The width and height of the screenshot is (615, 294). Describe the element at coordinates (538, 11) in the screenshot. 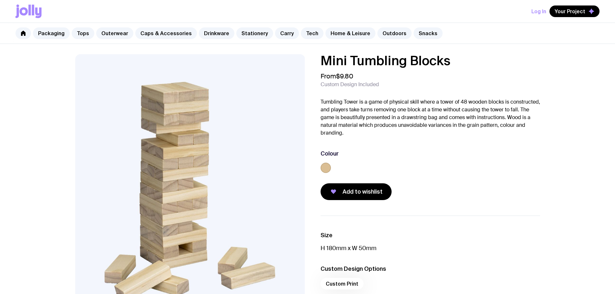

I see `button: Log In` at that location.